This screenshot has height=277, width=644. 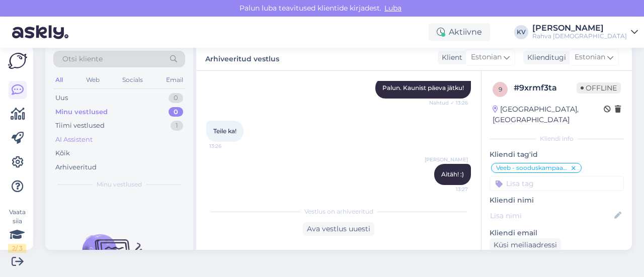 What do you see at coordinates (450, 57) in the screenshot?
I see `div: Klient` at bounding box center [450, 57].